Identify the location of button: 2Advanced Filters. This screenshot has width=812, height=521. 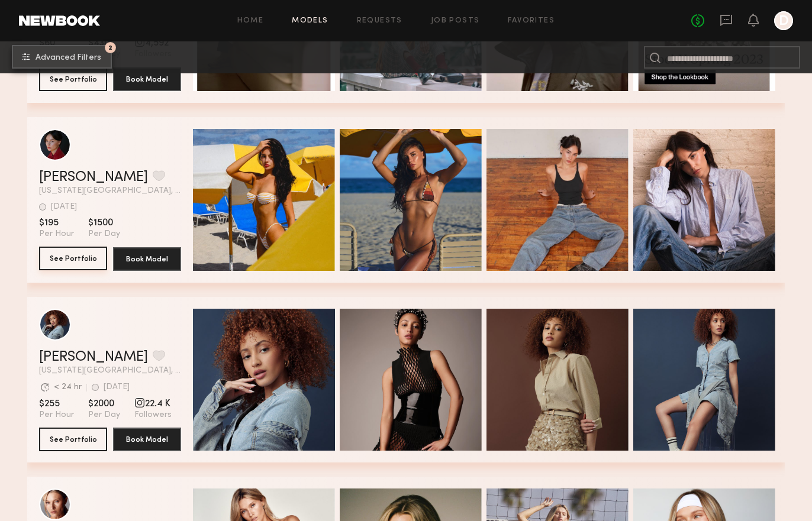
(61, 57).